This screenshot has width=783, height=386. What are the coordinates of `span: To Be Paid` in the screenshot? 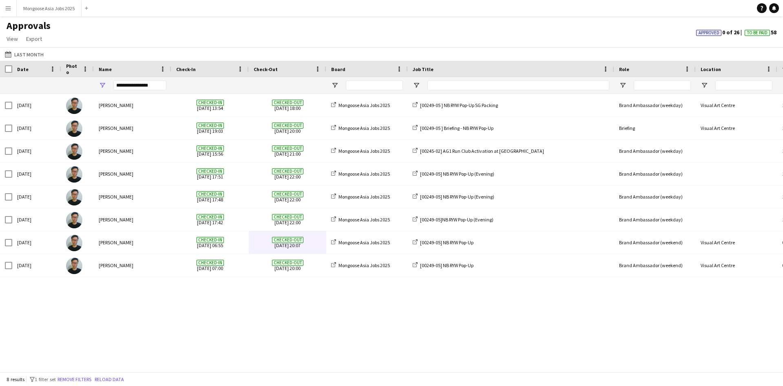 It's located at (758, 33).